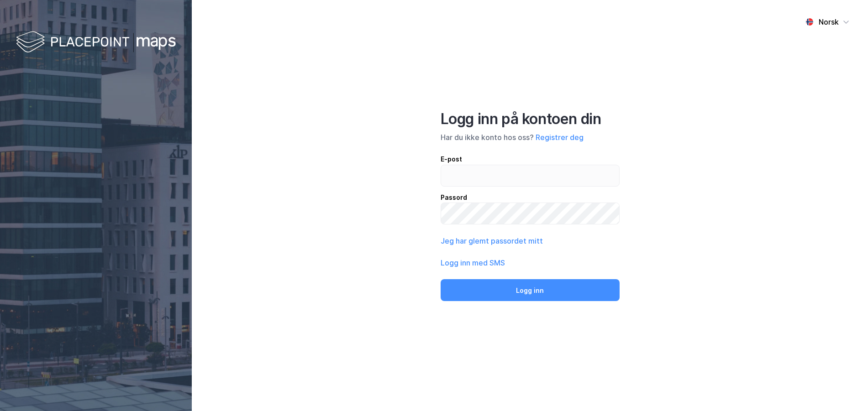 This screenshot has height=411, width=868. I want to click on div: E-post, so click(530, 160).